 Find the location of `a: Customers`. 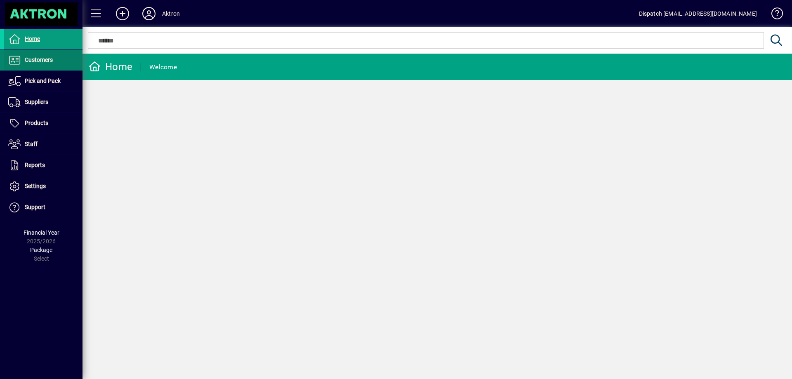

a: Customers is located at coordinates (43, 60).